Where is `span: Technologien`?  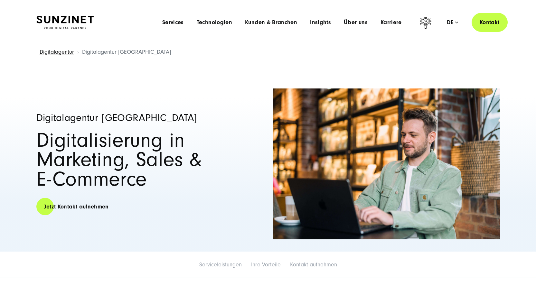 span: Technologien is located at coordinates (214, 23).